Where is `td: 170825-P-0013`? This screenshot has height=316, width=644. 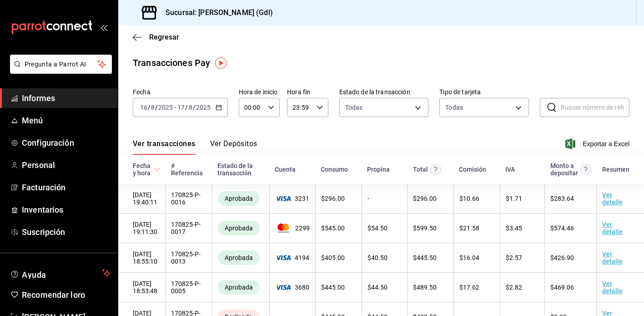 td: 170825-P-0013 is located at coordinates (189, 257).